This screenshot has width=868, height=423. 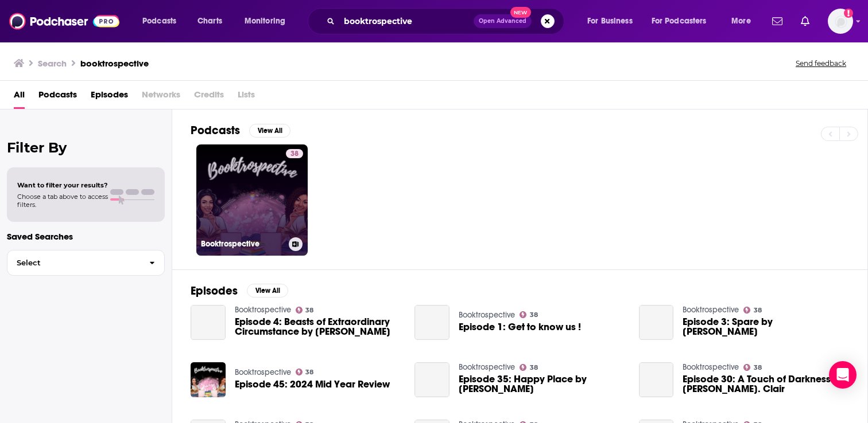 I want to click on img: Podchaser - Follow, Share and Rate Podcasts, so click(x=64, y=21).